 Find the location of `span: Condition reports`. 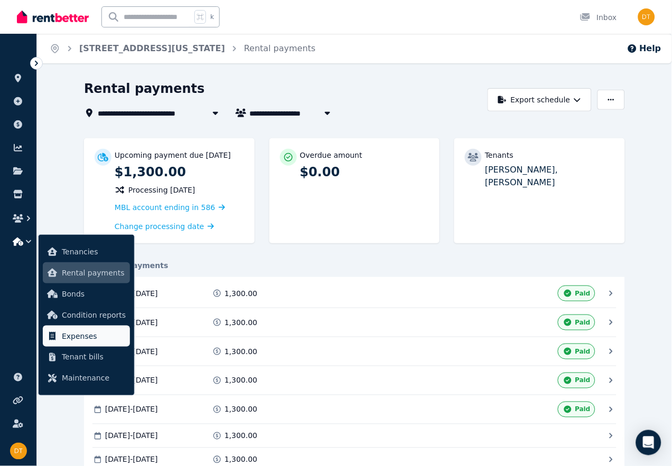

span: Condition reports is located at coordinates (93, 315).